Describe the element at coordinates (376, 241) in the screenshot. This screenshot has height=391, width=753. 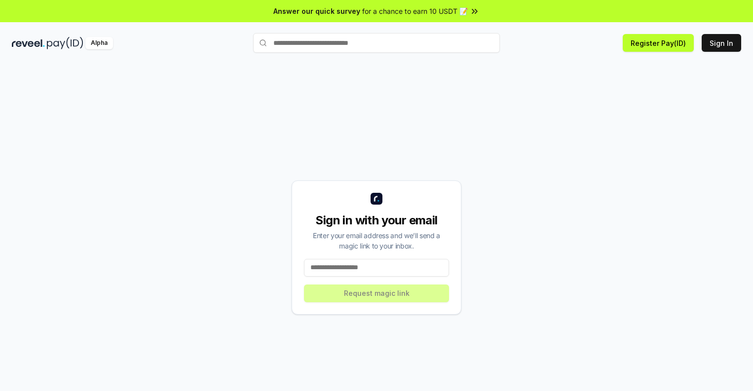
I see `div: Enter your email address and we’ll send a magic link to your inbox.` at that location.